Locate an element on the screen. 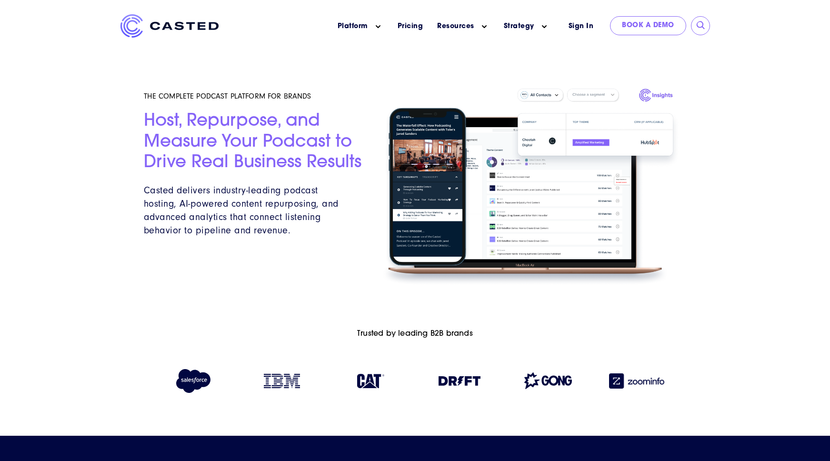  h5: THE COMPLETE PODCAST PLATFORM FOR BRANDS is located at coordinates (253, 96).